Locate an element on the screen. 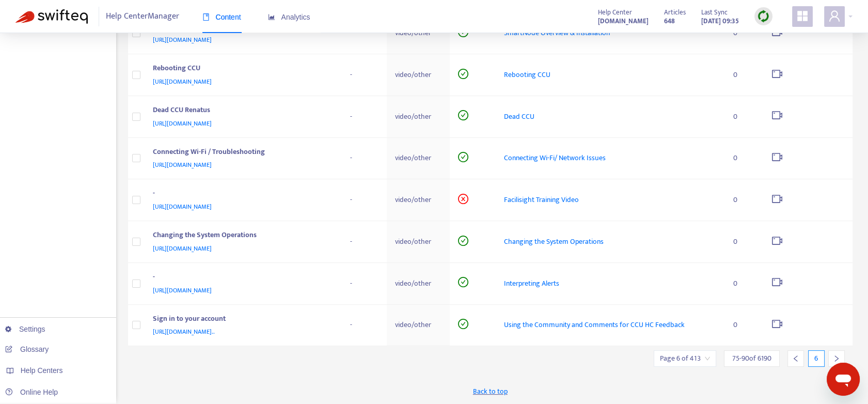  span: Connecting Wi-Fi/ Network Issues is located at coordinates (555, 158).